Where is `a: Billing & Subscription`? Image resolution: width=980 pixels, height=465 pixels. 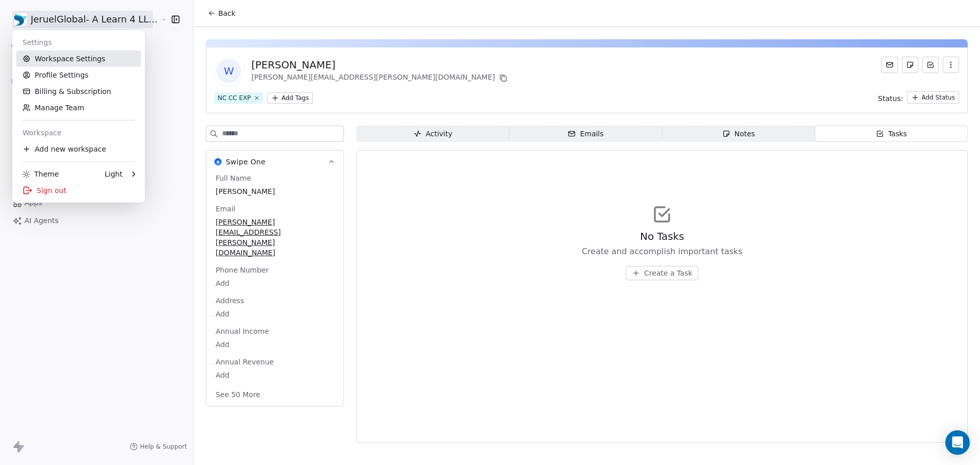
a: Billing & Subscription is located at coordinates (79, 91).